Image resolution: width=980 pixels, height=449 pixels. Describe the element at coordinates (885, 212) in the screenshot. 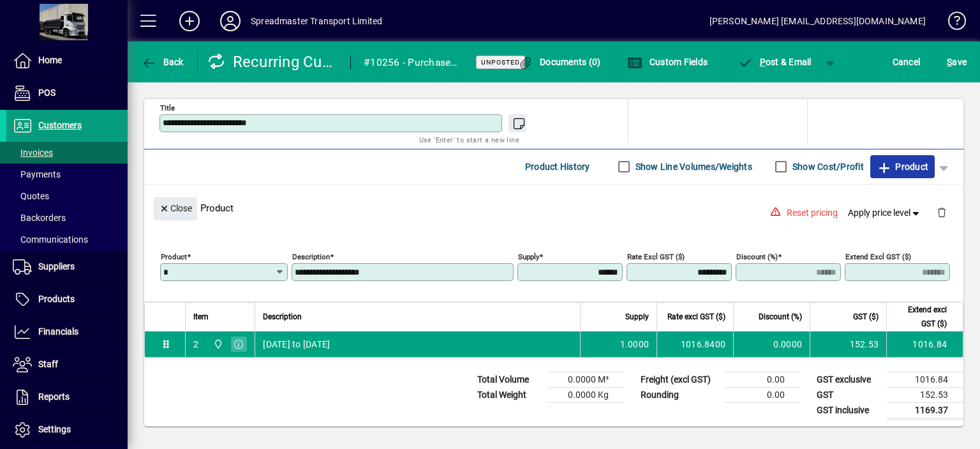

I see `span: Apply price level` at that location.